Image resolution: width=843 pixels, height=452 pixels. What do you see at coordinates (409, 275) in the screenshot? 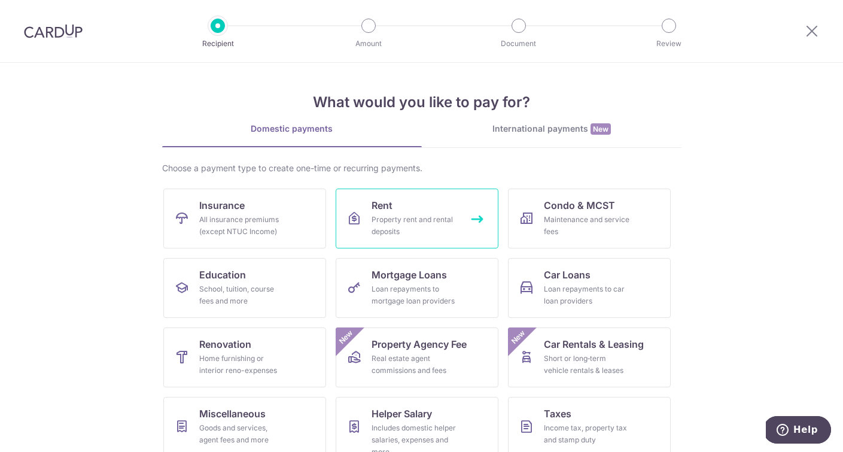
I see `span: Mortgage Loans` at bounding box center [409, 275].